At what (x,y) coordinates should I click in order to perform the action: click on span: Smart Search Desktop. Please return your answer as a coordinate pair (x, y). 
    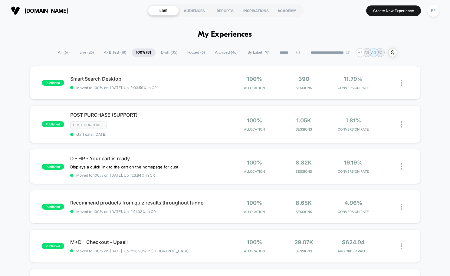
    Looking at the image, I should click on (147, 79).